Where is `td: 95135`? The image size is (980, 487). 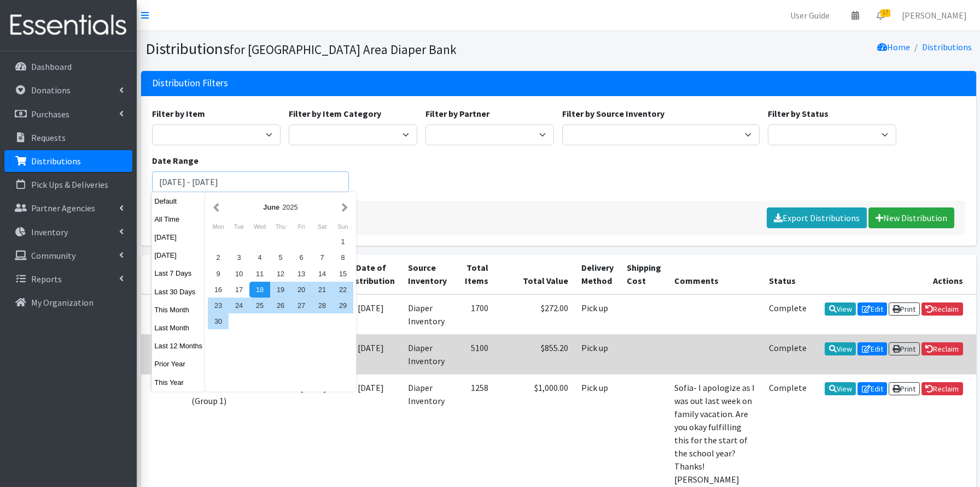
td: 95135 is located at coordinates (163, 315).